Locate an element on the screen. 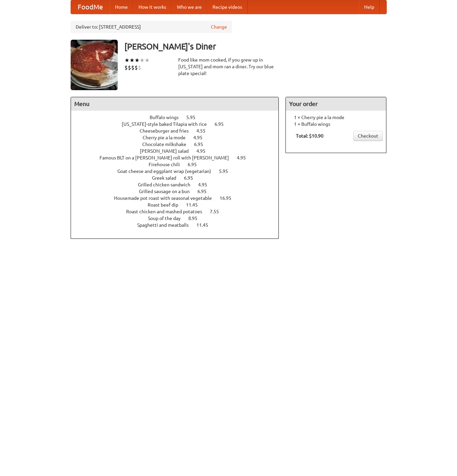  a: Who we are is located at coordinates (189, 7).